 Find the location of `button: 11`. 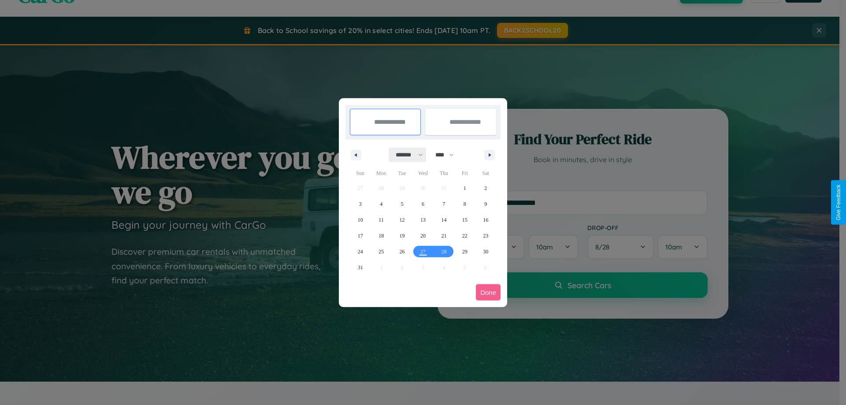

button: 11 is located at coordinates (381, 220).